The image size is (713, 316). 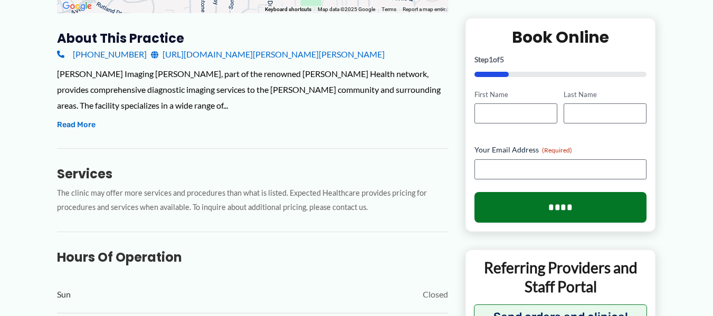 I want to click on p: Referring Providers and Staff Portal, so click(x=560, y=277).